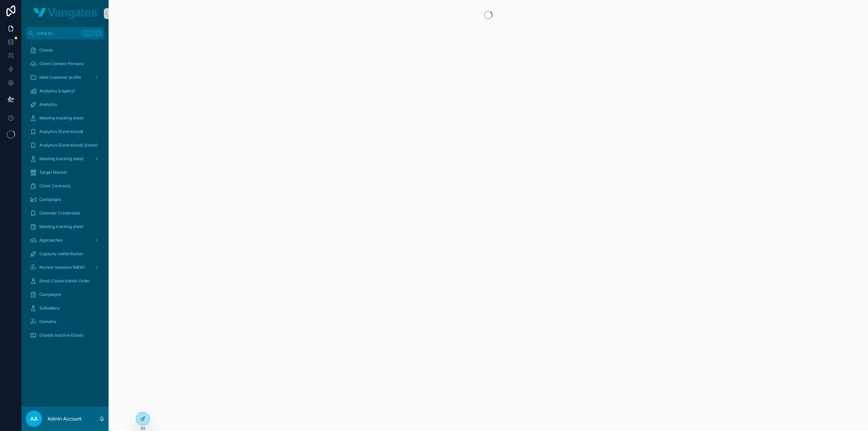  Describe the element at coordinates (62, 267) in the screenshot. I see `span: Review Sessions (NEW)` at that location.